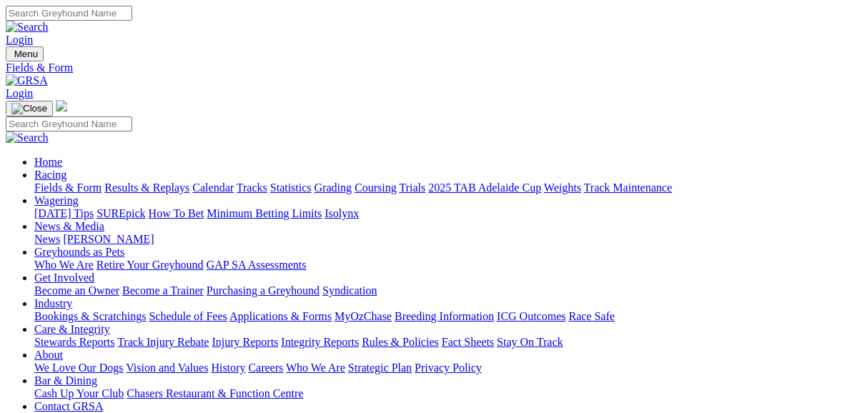 The width and height of the screenshot is (865, 413). I want to click on a: Chasers Restaurant & Function Centre, so click(214, 393).